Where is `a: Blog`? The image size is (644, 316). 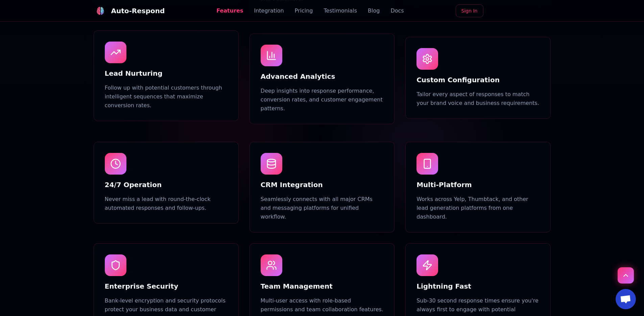
a: Blog is located at coordinates (373, 11).